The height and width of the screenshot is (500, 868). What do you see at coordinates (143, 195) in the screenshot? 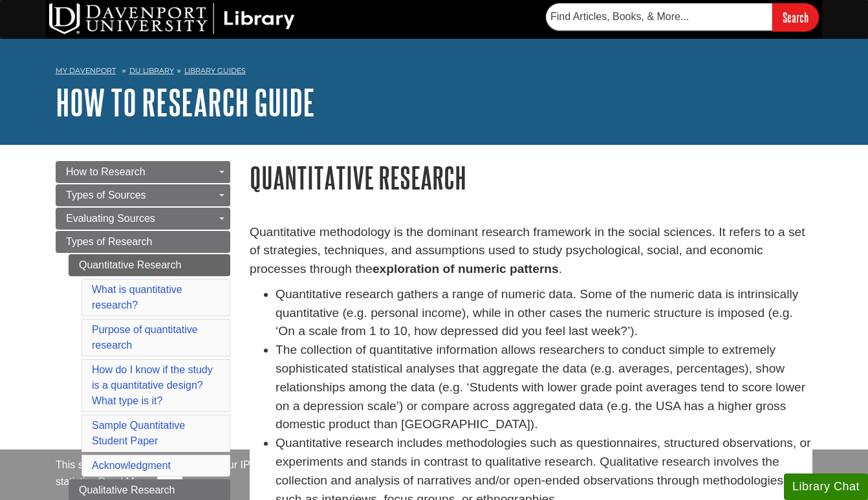
I see `a: Types of Sources` at bounding box center [143, 195].